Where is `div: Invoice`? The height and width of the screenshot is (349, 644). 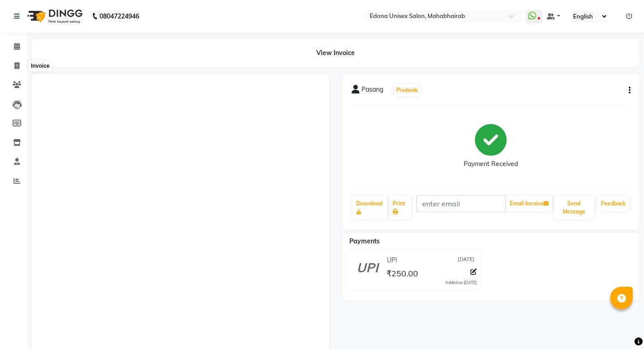
div: Invoice is located at coordinates (40, 66).